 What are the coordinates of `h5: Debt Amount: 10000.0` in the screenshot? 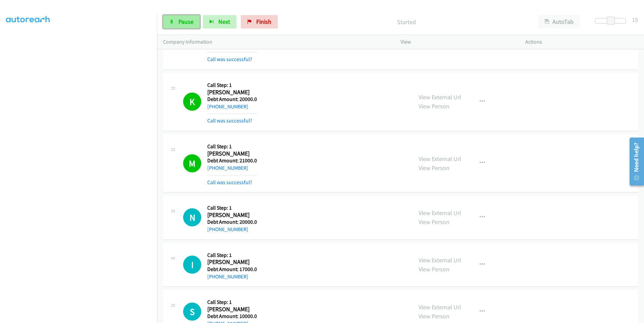 It's located at (232, 316).